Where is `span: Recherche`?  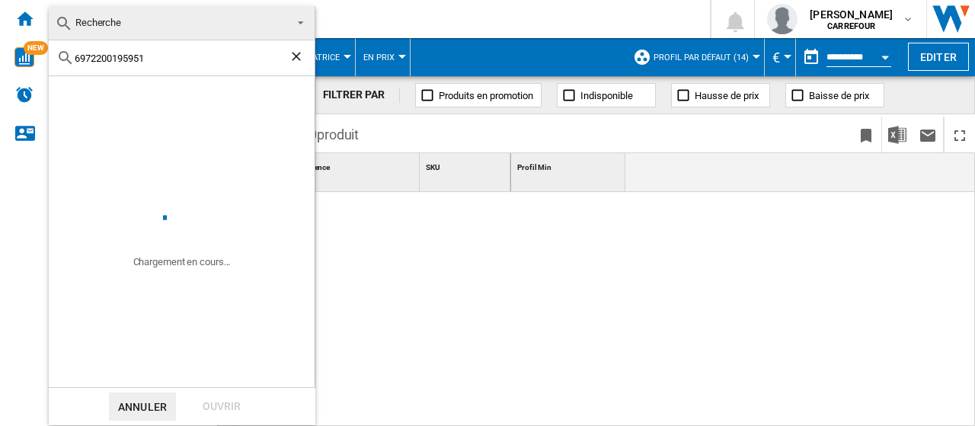
span: Recherche is located at coordinates (98, 22).